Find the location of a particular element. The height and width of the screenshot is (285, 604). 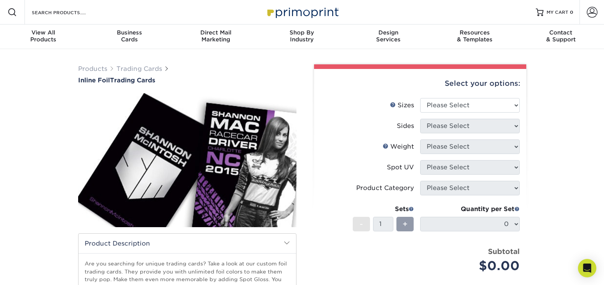

span: Inline Foil is located at coordinates (94, 80).